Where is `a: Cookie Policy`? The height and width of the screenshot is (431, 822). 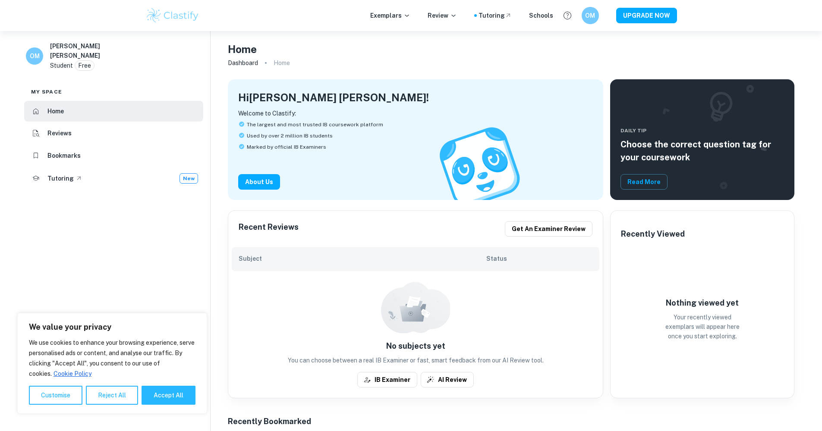 a: Cookie Policy is located at coordinates (72, 374).